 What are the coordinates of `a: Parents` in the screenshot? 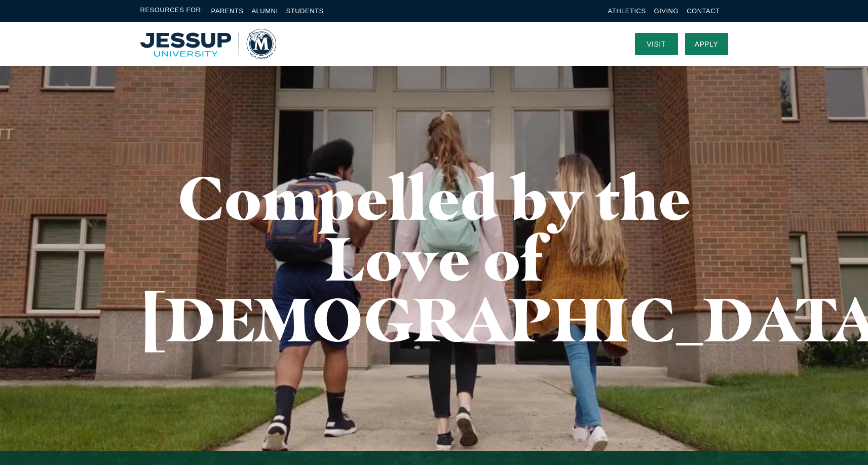 It's located at (227, 10).